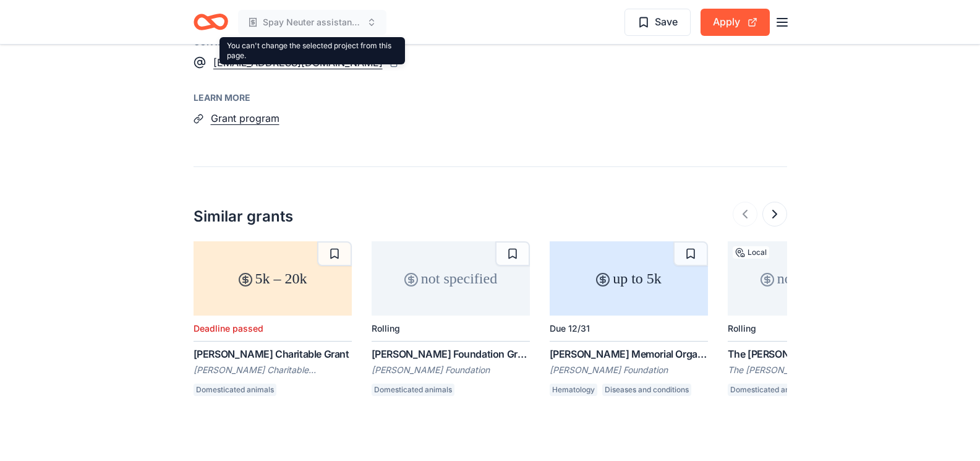 The width and height of the screenshot is (980, 461). I want to click on div: Learn more, so click(491, 97).